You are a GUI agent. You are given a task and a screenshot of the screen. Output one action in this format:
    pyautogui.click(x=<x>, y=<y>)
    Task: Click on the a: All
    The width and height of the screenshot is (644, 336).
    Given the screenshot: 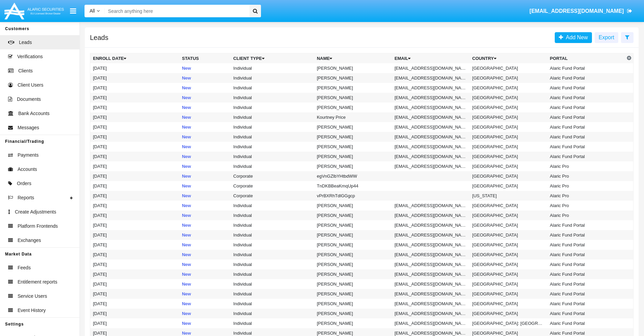 What is the action you would take?
    pyautogui.click(x=95, y=11)
    